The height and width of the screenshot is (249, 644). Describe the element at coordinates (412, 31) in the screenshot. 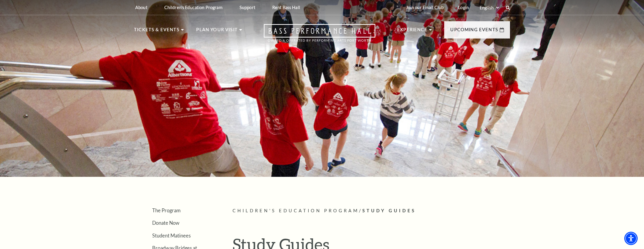

I see `p: Experience` at that location.